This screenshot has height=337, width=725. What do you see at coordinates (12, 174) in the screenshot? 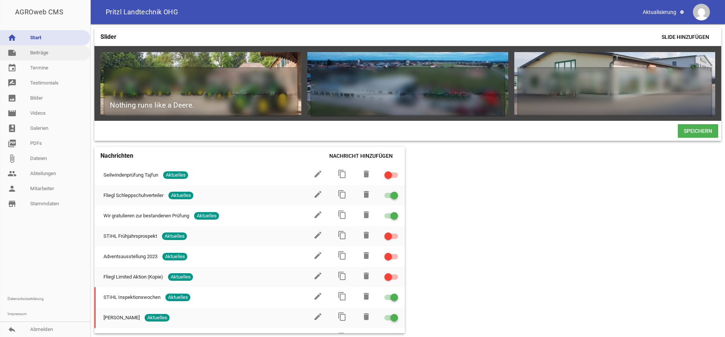
I see `i: people` at bounding box center [12, 174].